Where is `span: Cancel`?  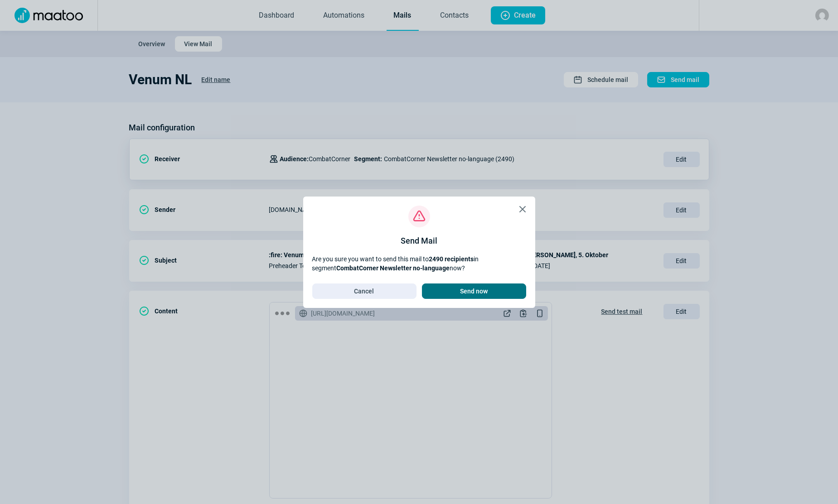 span: Cancel is located at coordinates (365, 291).